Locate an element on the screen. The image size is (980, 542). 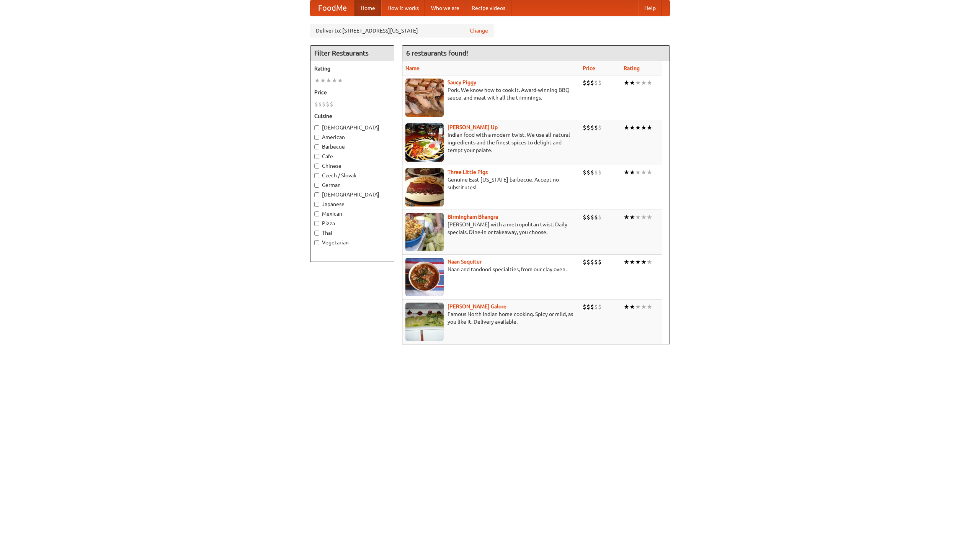
h5: Rating is located at coordinates (352, 69).